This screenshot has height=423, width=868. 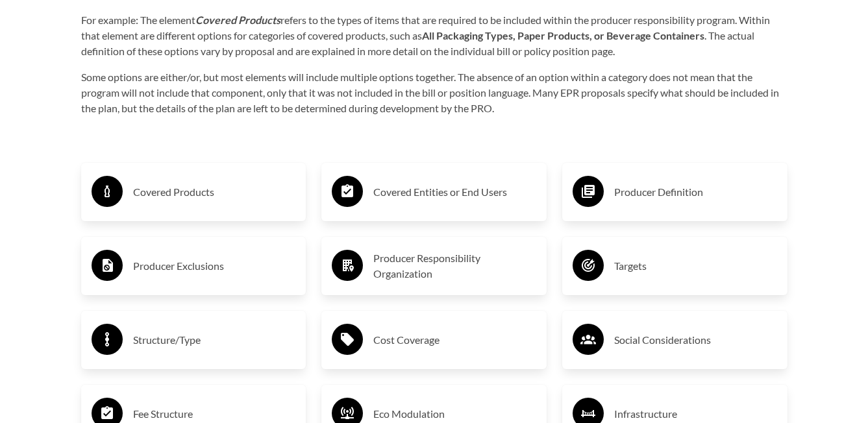 I want to click on h3: Producer Responsibility Organization, so click(x=455, y=267).